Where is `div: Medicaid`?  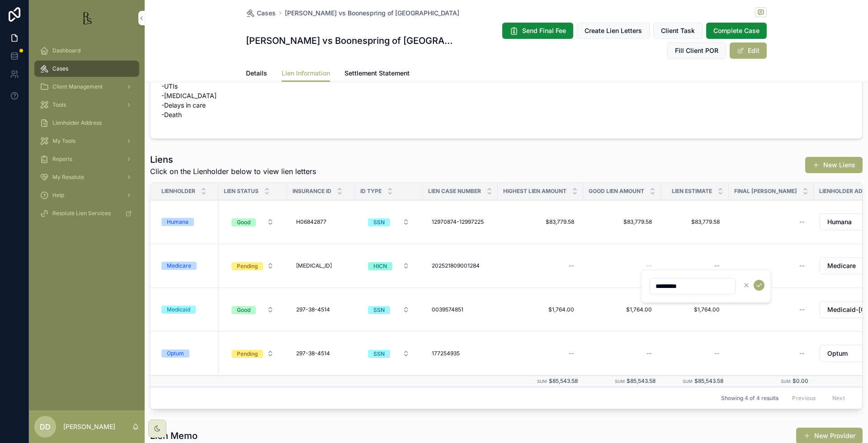
div: Medicaid is located at coordinates (179, 310).